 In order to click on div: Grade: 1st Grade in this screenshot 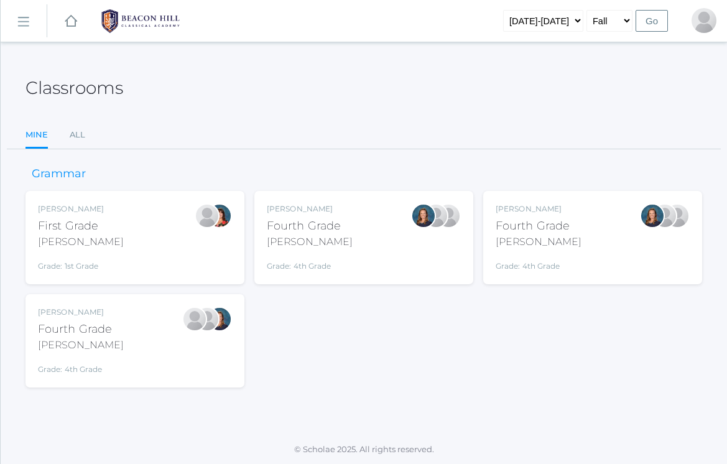, I will do `click(81, 263)`.